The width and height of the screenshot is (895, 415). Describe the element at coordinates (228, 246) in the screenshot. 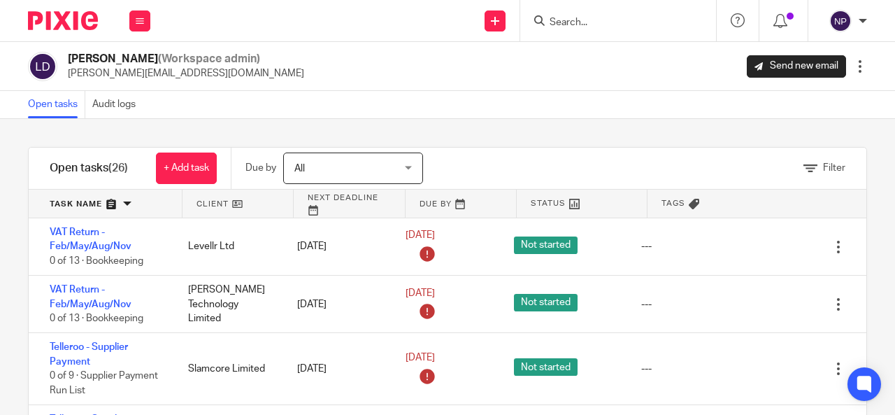

I see `div: Levellr Ltd` at that location.